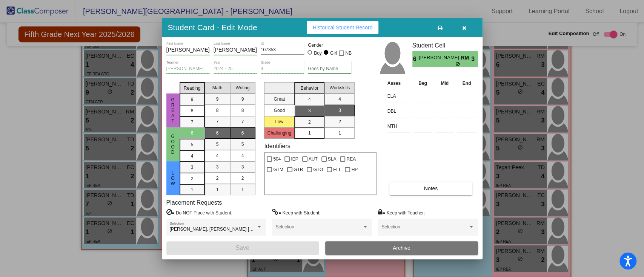 The image size is (644, 277). What do you see at coordinates (309, 88) in the screenshot?
I see `span: Behavior` at bounding box center [309, 88].